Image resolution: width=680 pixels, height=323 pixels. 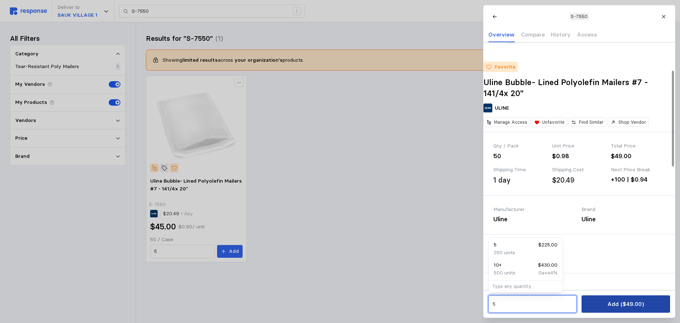 I want to click on button: Find Similar, so click(x=588, y=122).